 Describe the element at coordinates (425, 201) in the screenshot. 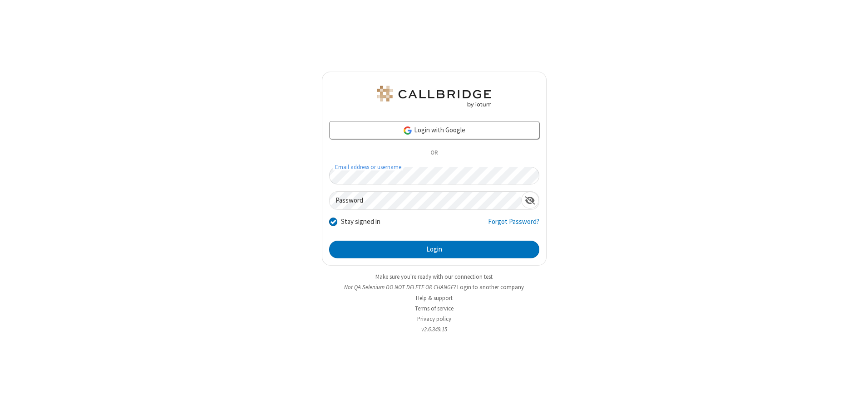

I see `input: Password` at that location.